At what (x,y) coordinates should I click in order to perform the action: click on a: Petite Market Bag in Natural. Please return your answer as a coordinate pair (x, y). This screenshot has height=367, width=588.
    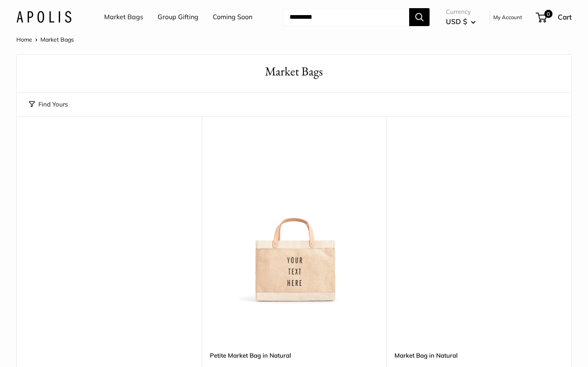
    Looking at the image, I should click on (294, 355).